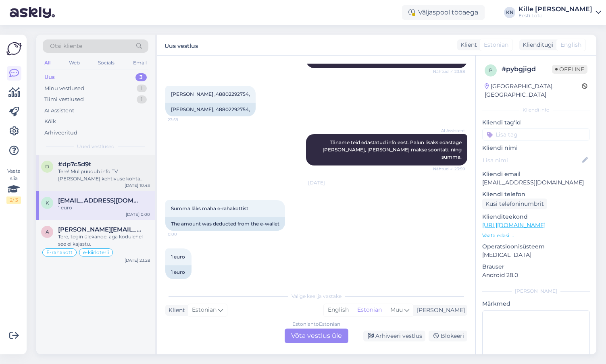 Image resolution: width=606 pixels, height=364 pixels. What do you see at coordinates (449, 169) in the screenshot?
I see `span: Nähtud ✓ 23:59` at bounding box center [449, 169].